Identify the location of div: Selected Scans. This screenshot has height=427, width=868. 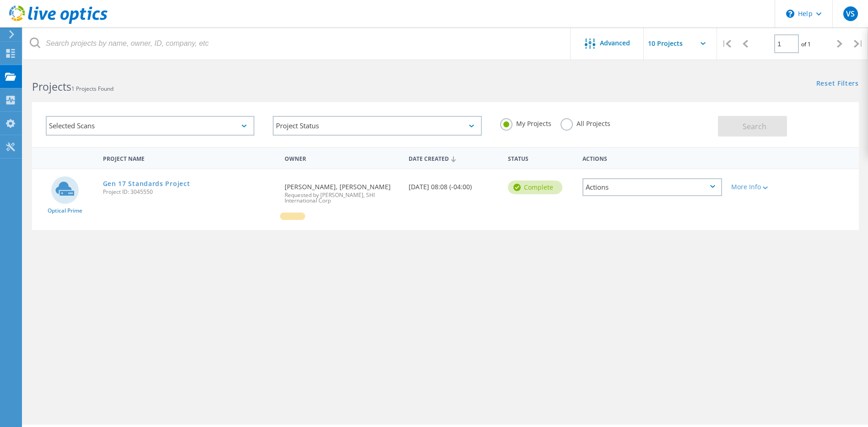
(150, 125).